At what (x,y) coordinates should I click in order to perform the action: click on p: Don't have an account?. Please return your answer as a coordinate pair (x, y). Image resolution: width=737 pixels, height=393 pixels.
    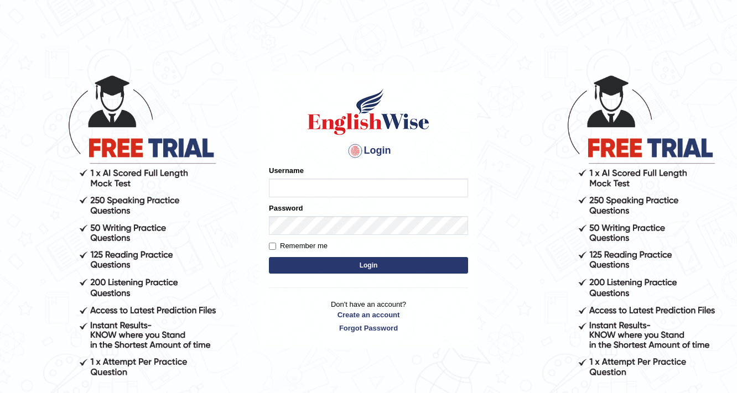
    Looking at the image, I should click on (368, 316).